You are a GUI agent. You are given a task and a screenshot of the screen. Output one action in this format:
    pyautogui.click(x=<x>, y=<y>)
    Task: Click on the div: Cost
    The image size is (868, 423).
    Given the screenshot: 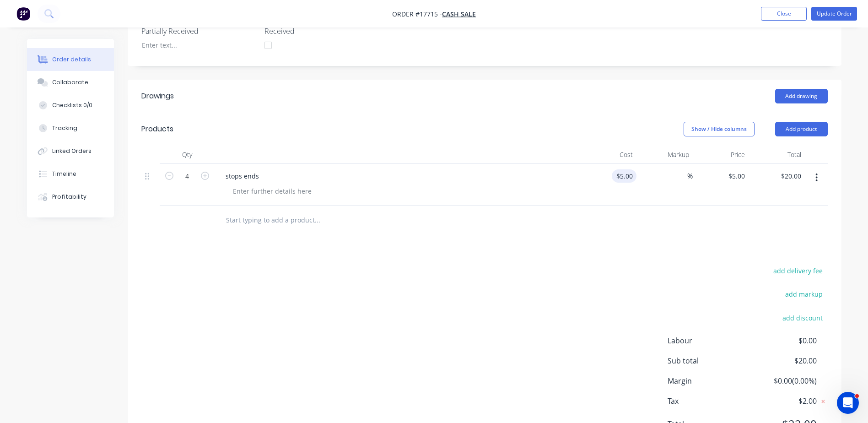 What is the action you would take?
    pyautogui.click(x=609, y=155)
    